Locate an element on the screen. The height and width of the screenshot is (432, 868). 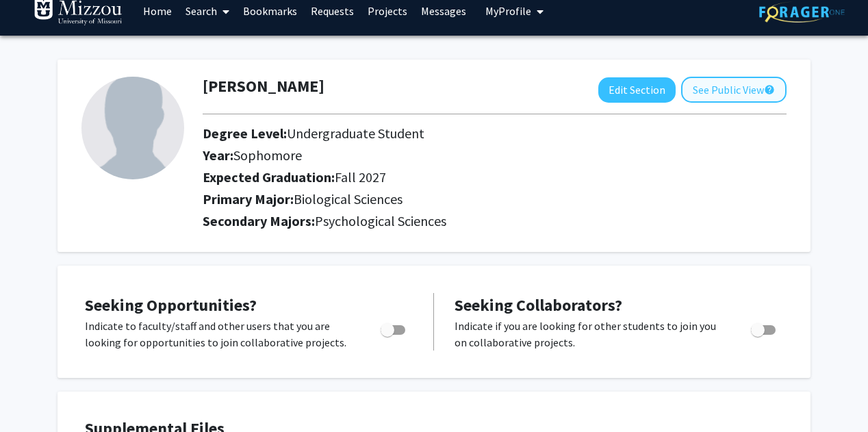
p: Indicate to faculty/staff and other users that you are looking for opportunities to join collabor... is located at coordinates (220, 335).